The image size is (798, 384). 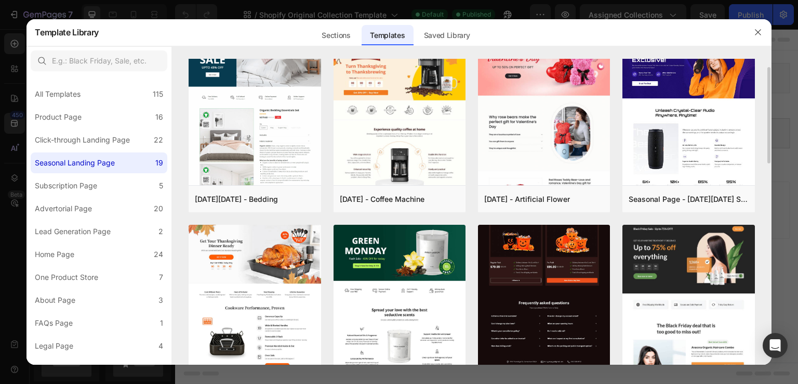 What do you see at coordinates (159, 140) in the screenshot?
I see `div: 22` at bounding box center [159, 140].